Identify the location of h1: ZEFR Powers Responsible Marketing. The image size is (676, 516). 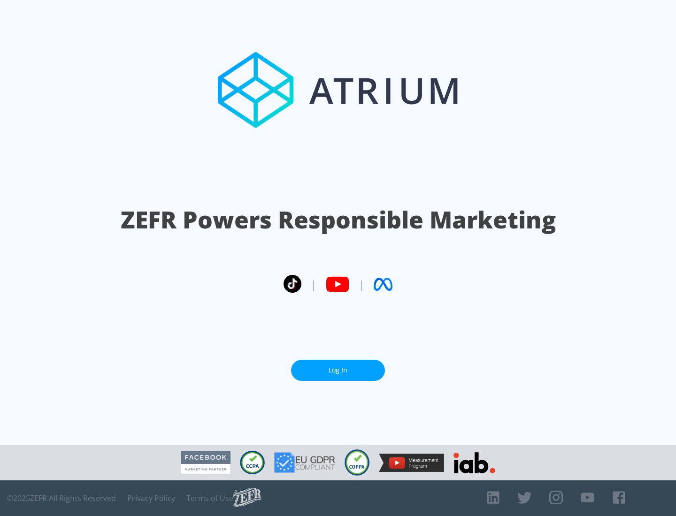
(338, 220).